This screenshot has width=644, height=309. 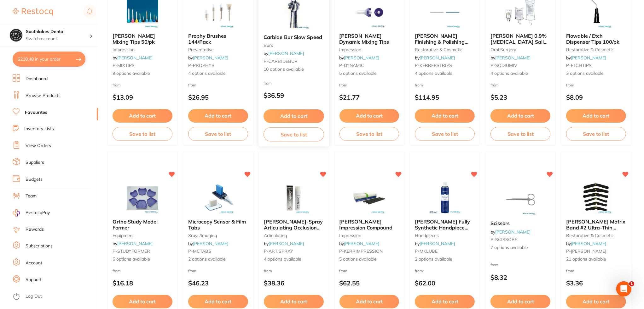 I want to click on a: Team, so click(x=31, y=196).